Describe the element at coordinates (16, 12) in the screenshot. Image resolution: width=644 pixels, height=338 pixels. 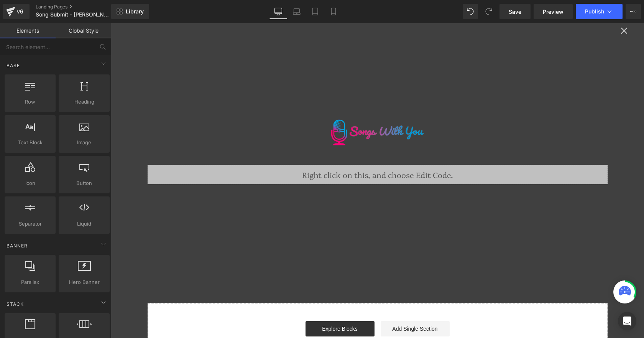
I see `a: v6` at that location.